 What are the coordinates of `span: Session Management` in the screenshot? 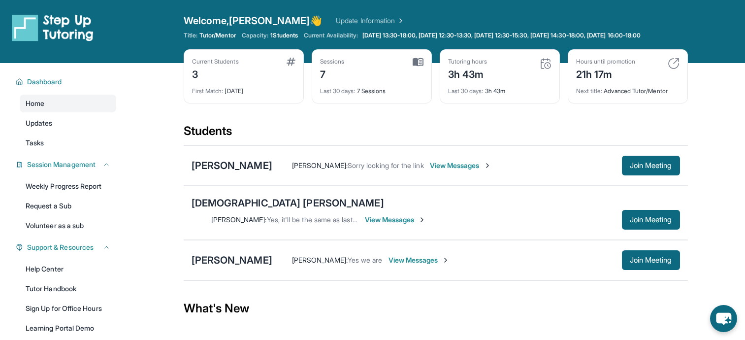 It's located at (61, 164).